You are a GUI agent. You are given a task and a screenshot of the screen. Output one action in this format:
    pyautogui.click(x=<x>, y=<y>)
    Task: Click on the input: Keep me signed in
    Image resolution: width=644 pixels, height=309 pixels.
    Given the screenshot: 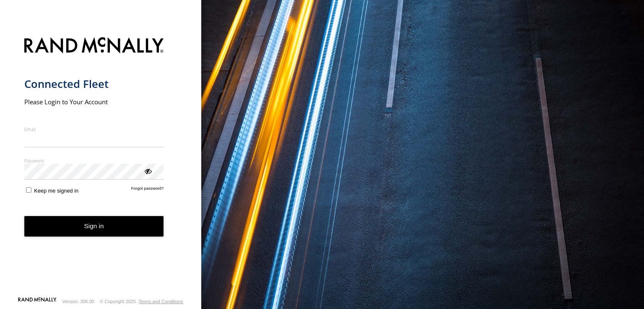 What is the action you would take?
    pyautogui.click(x=29, y=190)
    